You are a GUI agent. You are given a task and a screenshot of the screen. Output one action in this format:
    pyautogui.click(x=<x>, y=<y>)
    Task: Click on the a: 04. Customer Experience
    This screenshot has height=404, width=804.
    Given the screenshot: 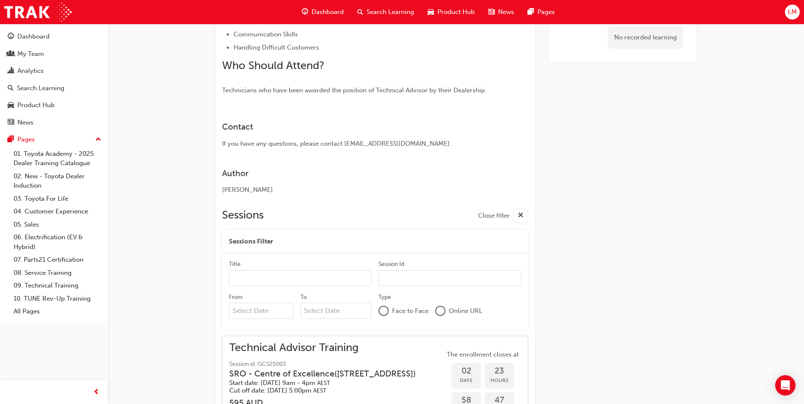 What is the action you would take?
    pyautogui.click(x=57, y=211)
    